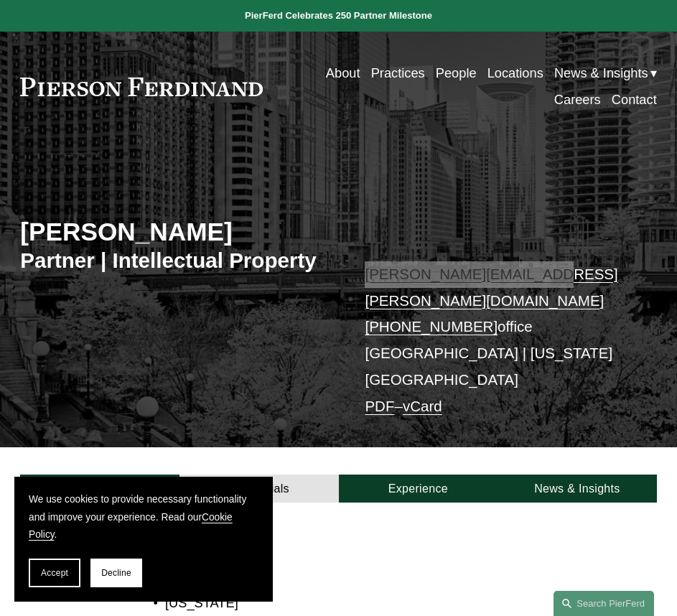 The image size is (677, 616). What do you see at coordinates (379, 406) in the screenshot?
I see `a: PDF` at bounding box center [379, 406].